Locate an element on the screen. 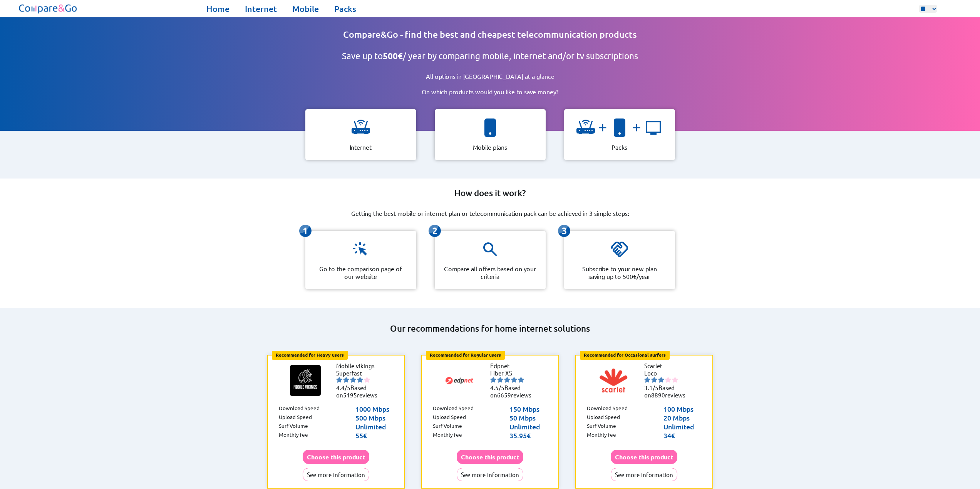  h2: Save up to / year by comparing mobile, internet and/or tv subscriptions is located at coordinates (490, 56).